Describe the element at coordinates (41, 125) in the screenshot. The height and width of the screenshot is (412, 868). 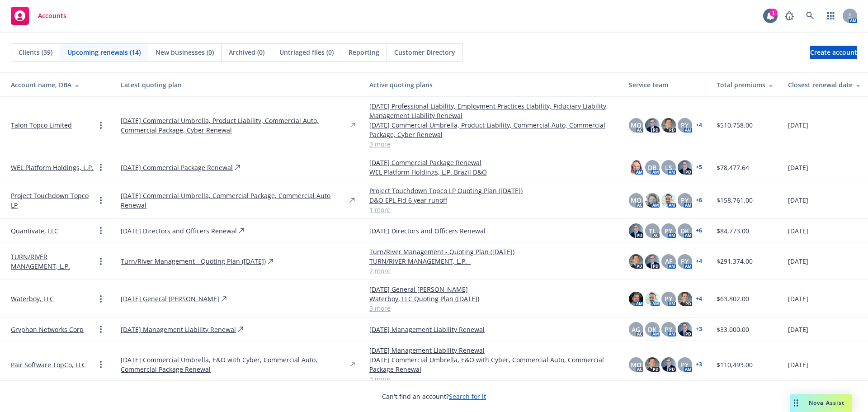
I see `a: Talon Topco Limited` at that location.